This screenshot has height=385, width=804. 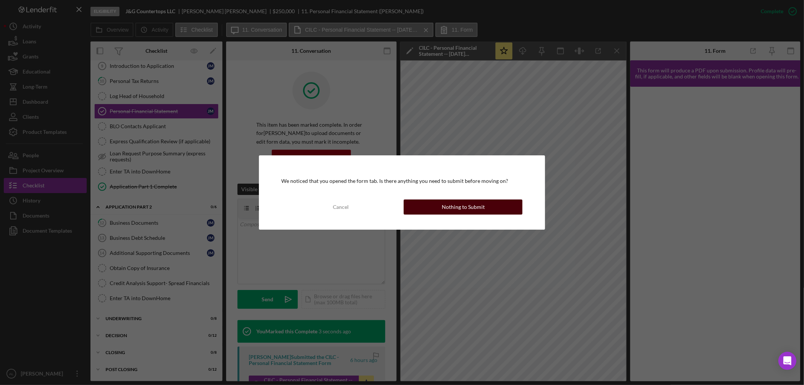 I want to click on button: Cancel, so click(x=341, y=207).